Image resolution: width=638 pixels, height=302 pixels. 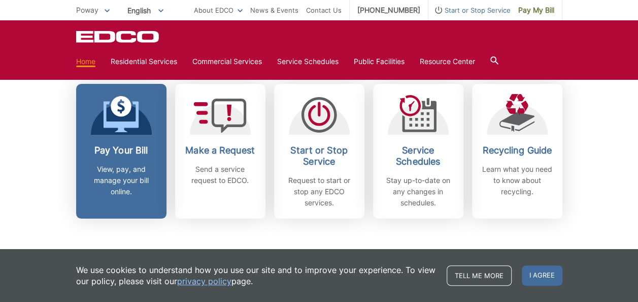 I want to click on a: Resource Center, so click(x=447, y=61).